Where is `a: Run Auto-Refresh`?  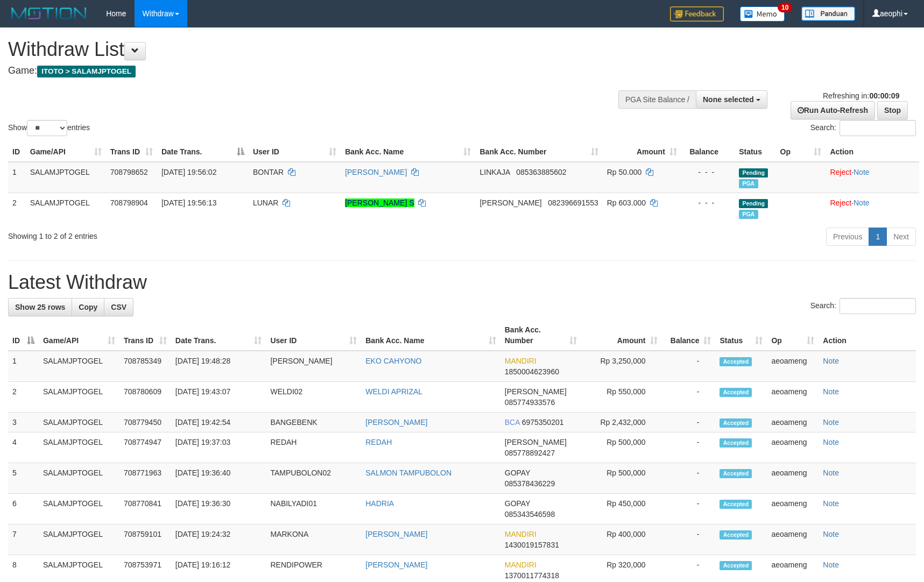
a: Run Auto-Refresh is located at coordinates (833, 111).